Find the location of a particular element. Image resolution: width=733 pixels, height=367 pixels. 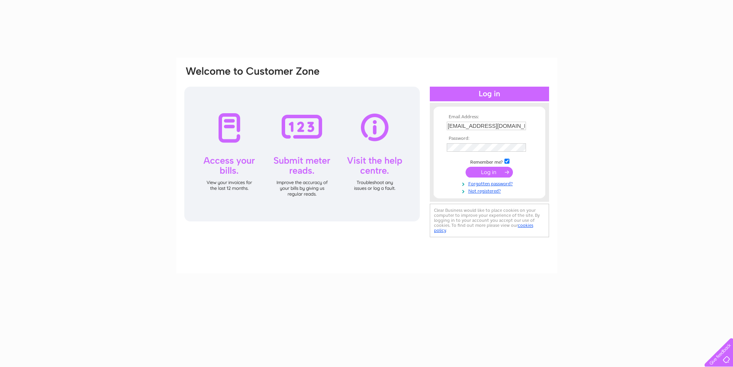

th: Password: is located at coordinates (490, 139).